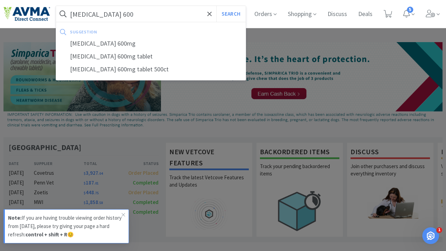 This screenshot has height=251, width=446. I want to click on div: suggestion, so click(119, 32).